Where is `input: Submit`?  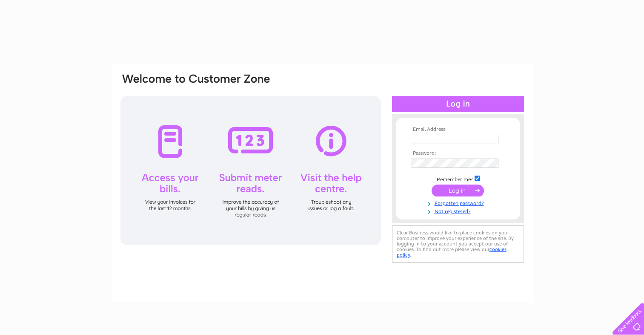 input: Submit is located at coordinates (458, 191).